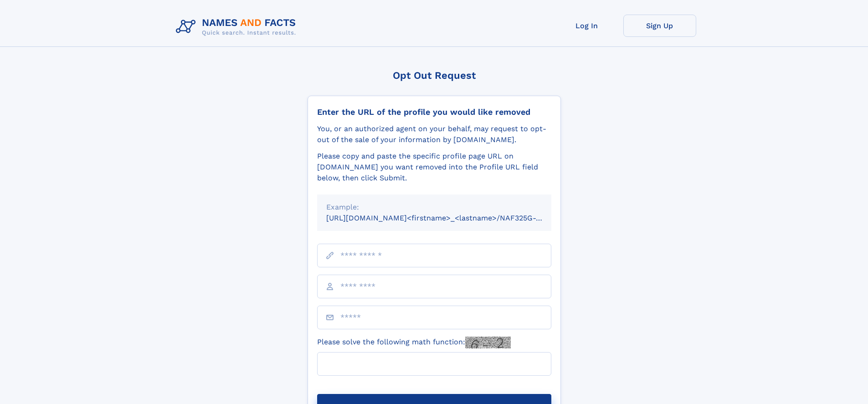 The height and width of the screenshot is (404, 868). I want to click on a: Log In, so click(587, 25).